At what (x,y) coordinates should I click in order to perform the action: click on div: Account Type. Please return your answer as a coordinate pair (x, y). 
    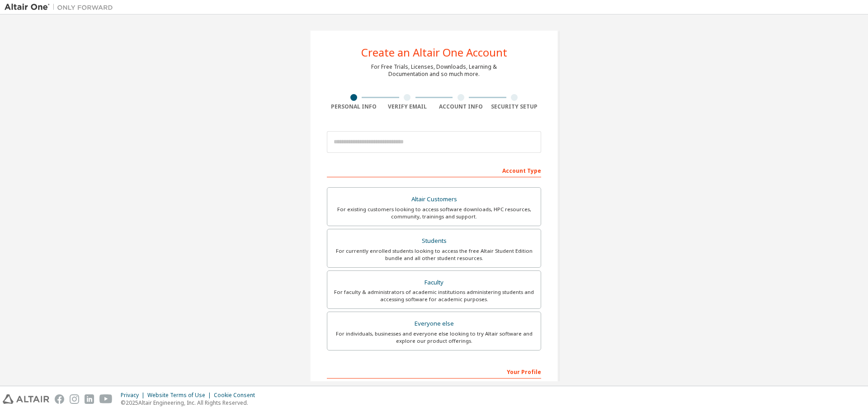
    Looking at the image, I should click on (434, 170).